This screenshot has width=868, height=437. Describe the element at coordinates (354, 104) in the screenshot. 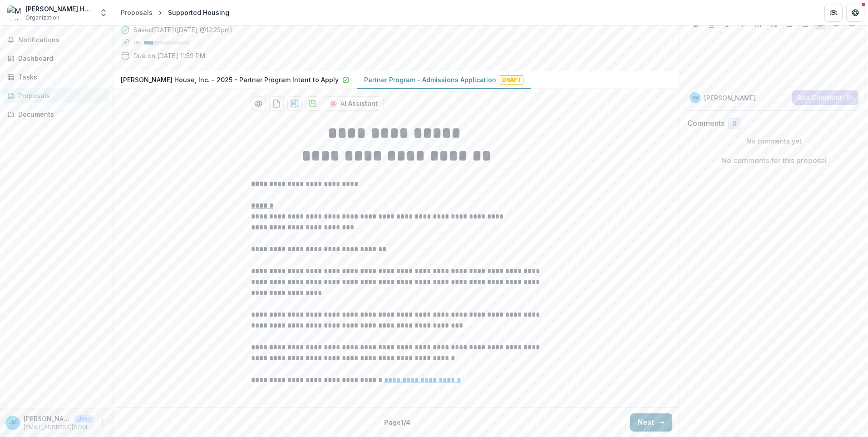

I see `button: AI Assistant` at that location.